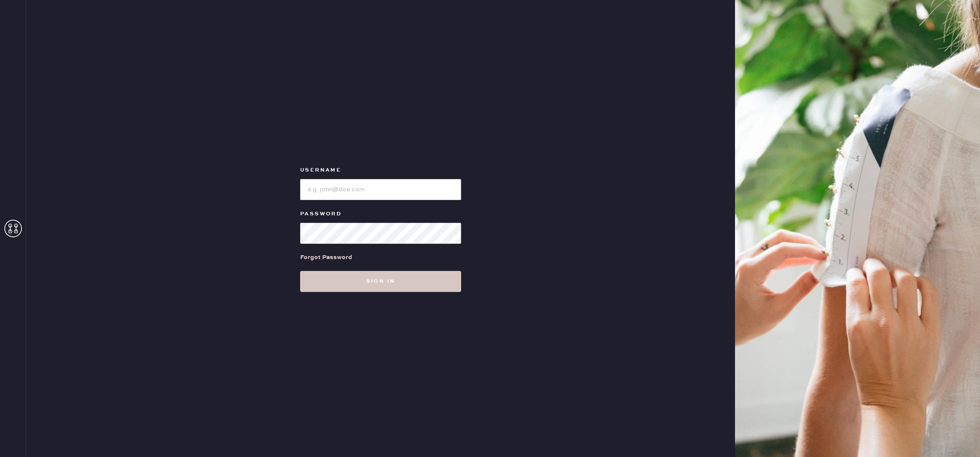  I want to click on label: Username, so click(381, 170).